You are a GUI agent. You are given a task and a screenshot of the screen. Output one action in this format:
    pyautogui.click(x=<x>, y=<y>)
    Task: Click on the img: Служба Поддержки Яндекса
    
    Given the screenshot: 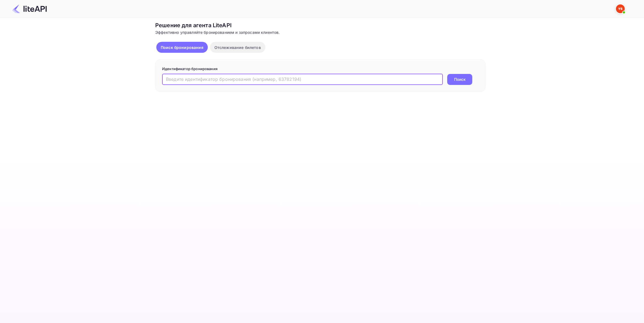 What is the action you would take?
    pyautogui.click(x=620, y=9)
    